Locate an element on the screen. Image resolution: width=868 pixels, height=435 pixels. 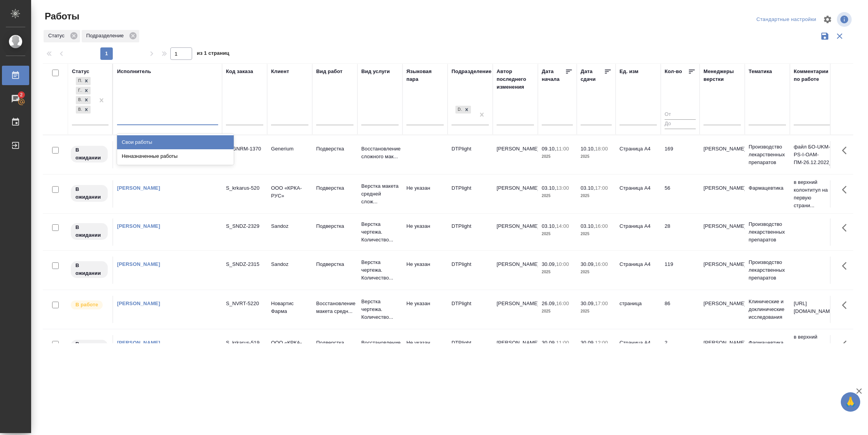
p: 18:00 is located at coordinates (601, 149).